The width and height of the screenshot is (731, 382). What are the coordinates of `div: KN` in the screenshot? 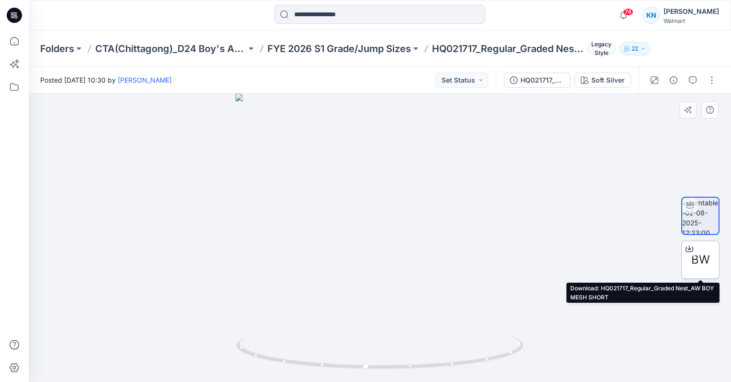 It's located at (651, 15).